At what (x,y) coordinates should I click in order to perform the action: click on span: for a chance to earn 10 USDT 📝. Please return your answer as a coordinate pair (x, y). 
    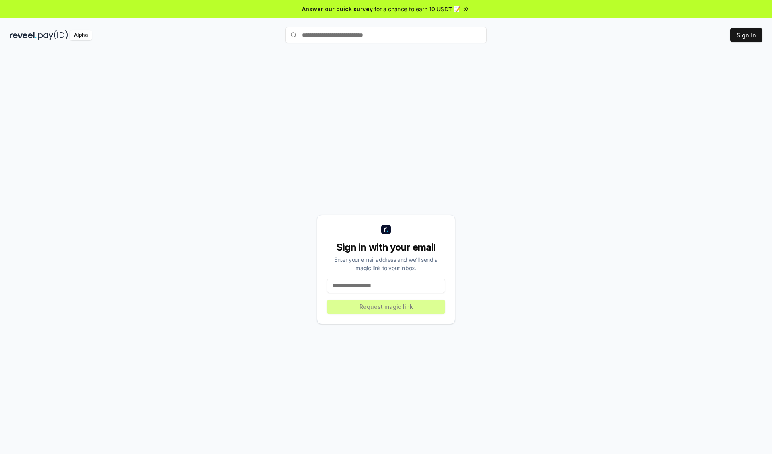
    Looking at the image, I should click on (417, 9).